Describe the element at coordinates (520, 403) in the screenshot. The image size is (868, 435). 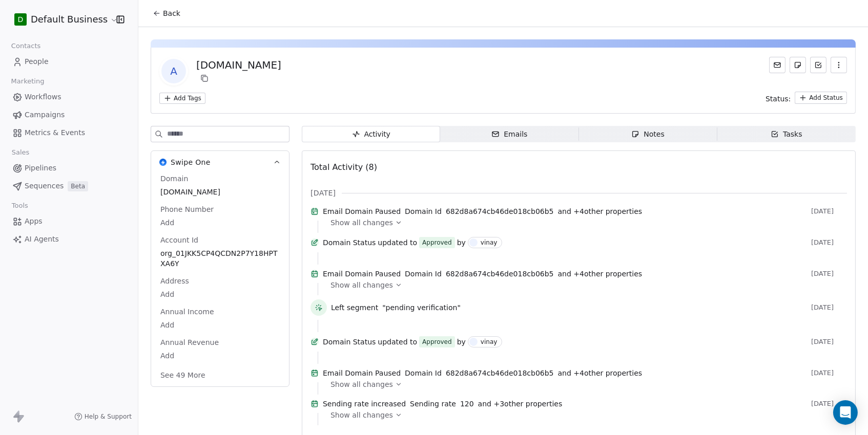
I see `span: and + 3 other properties` at that location.